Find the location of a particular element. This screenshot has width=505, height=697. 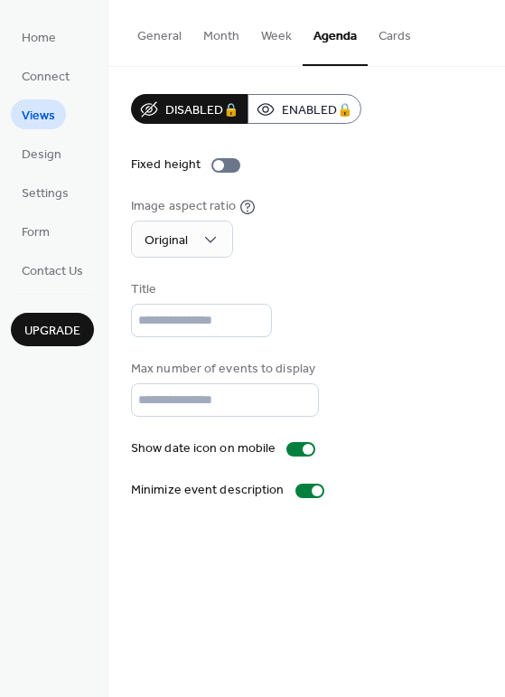

div: Fixed height is located at coordinates (165, 164).